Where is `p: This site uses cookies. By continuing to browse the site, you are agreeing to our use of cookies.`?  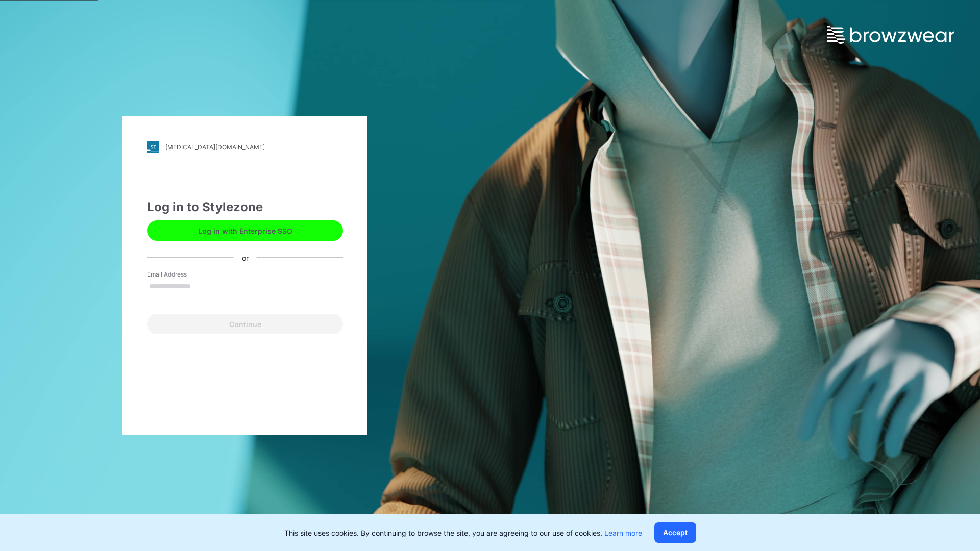
p: This site uses cookies. By continuing to browse the site, you are agreeing to our use of cookies. is located at coordinates (463, 532).